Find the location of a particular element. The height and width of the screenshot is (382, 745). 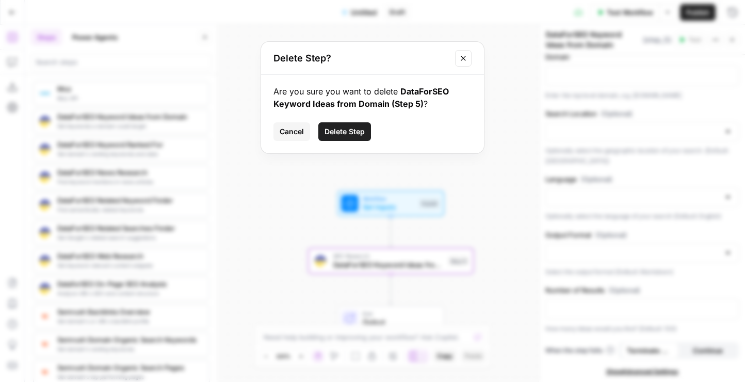

h2: Delete Step? is located at coordinates (361, 58).